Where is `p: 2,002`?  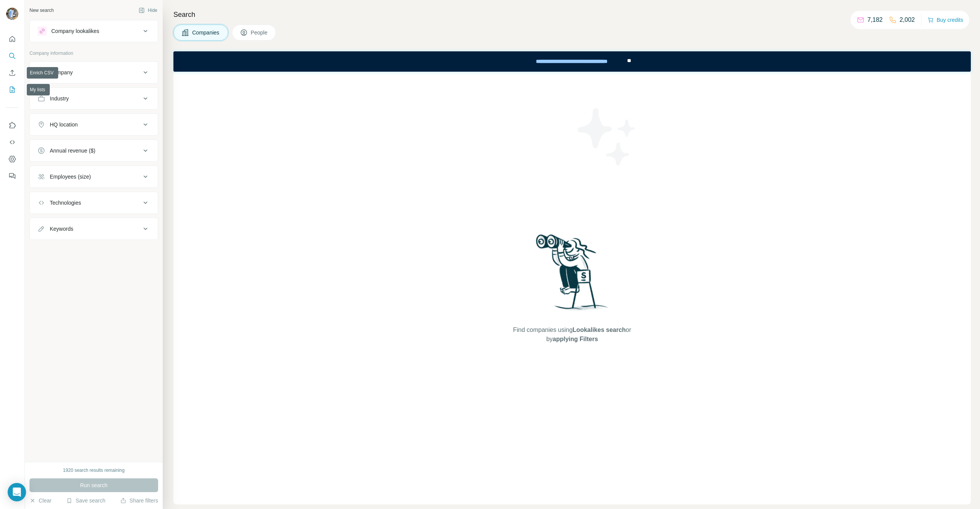 p: 2,002 is located at coordinates (907, 20).